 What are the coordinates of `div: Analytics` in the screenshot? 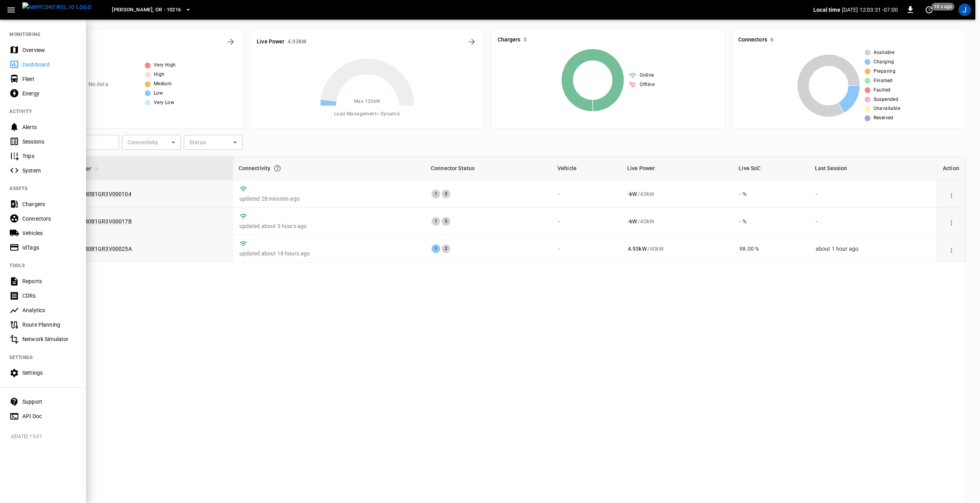 It's located at (49, 311).